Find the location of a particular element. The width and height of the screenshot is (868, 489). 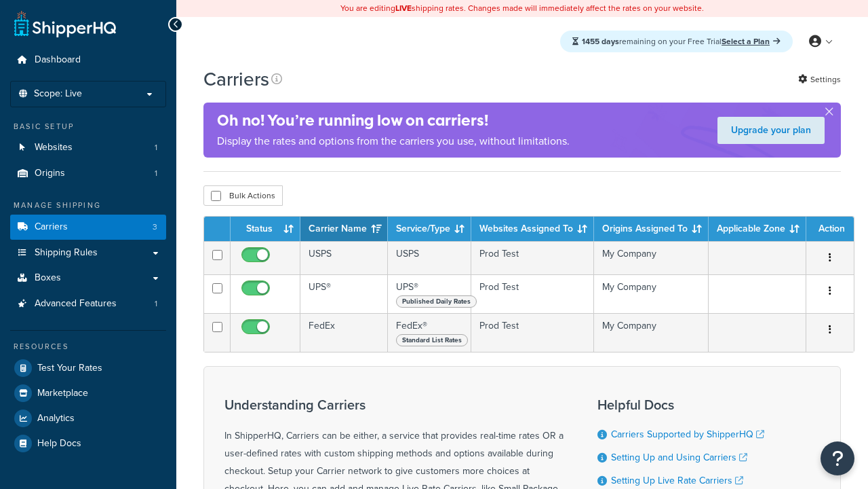

li: Marketplace is located at coordinates (88, 393).